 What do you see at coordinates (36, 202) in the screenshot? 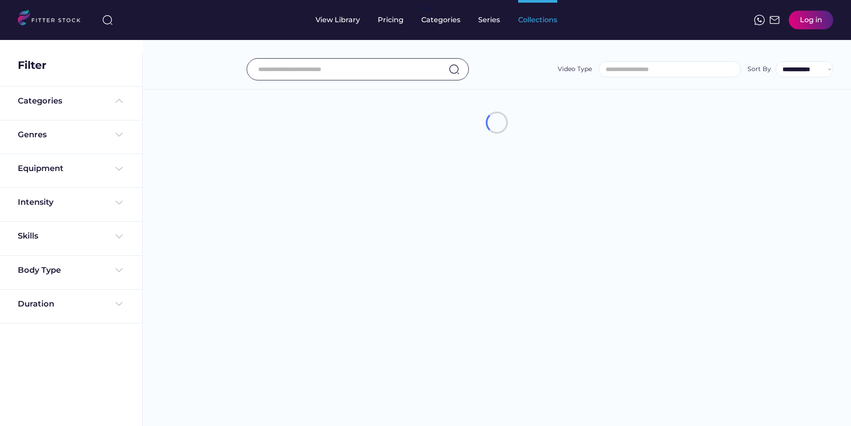
I see `div: Intensity` at bounding box center [36, 202].